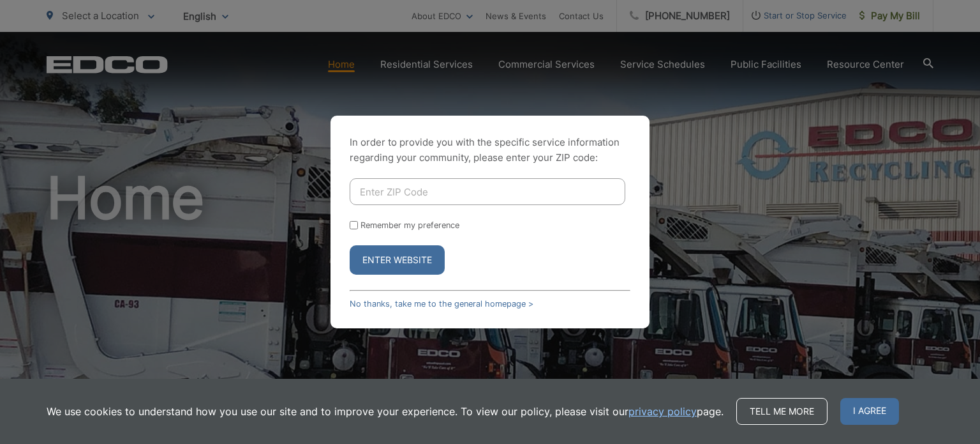 This screenshot has width=980, height=444. Describe the element at coordinates (662, 411) in the screenshot. I see `a: privacy policy` at that location.